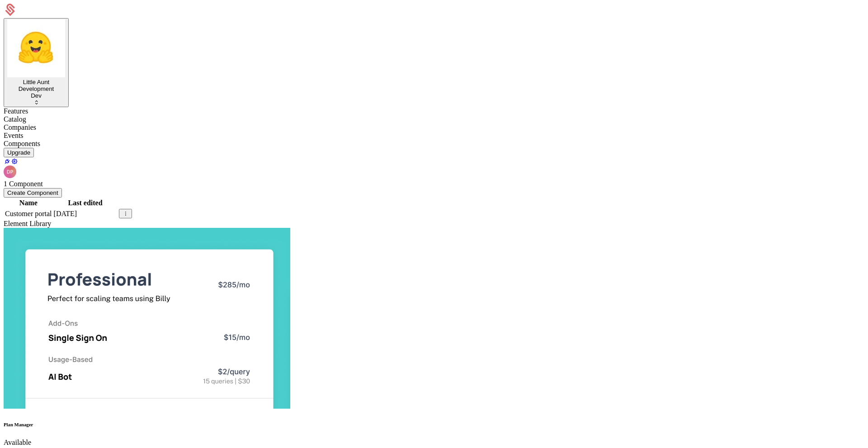 The width and height of the screenshot is (868, 448). What do you see at coordinates (434, 111) in the screenshot?
I see `div: Features` at bounding box center [434, 111].